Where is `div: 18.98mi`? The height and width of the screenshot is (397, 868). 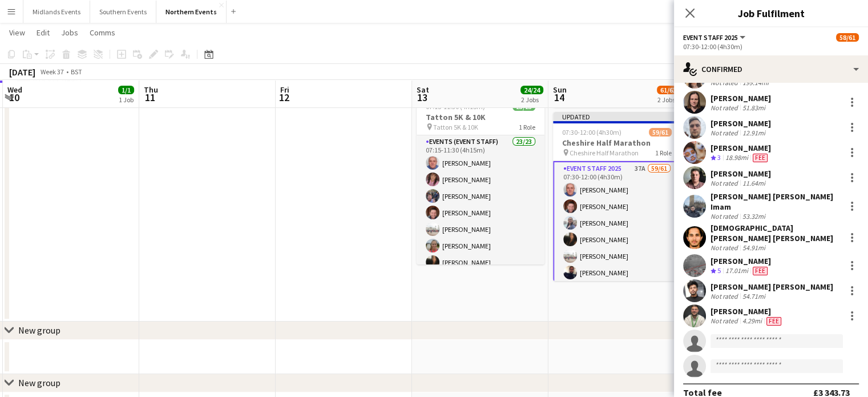 div: 18.98mi is located at coordinates (737, 158).